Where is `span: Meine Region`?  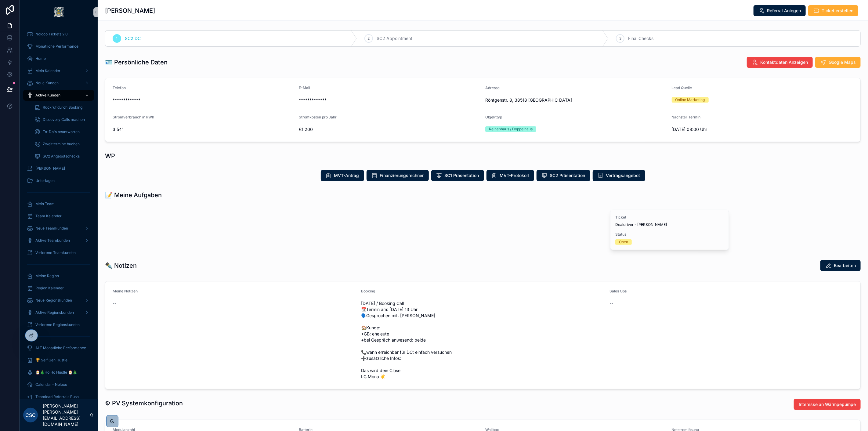 span: Meine Region is located at coordinates (47, 276).